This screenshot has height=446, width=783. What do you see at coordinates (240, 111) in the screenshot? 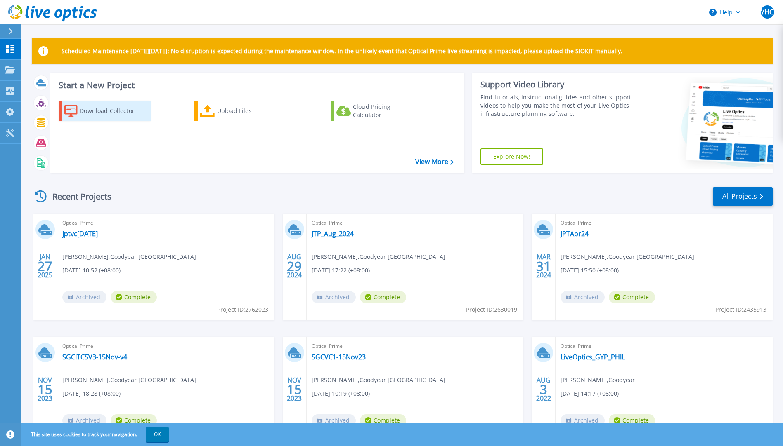
I see `a: Upload Files` at bounding box center [240, 111].